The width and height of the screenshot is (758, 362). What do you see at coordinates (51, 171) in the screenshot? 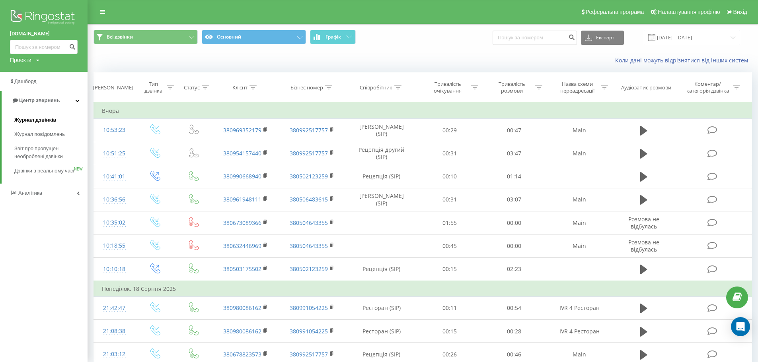
I see `a: Дзвінки в реальному часіNEW` at bounding box center [51, 171].